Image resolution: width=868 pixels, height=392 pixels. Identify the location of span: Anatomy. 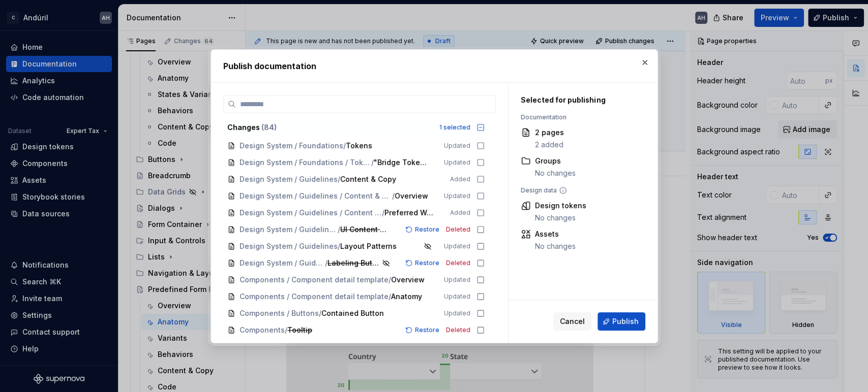
(406, 297).